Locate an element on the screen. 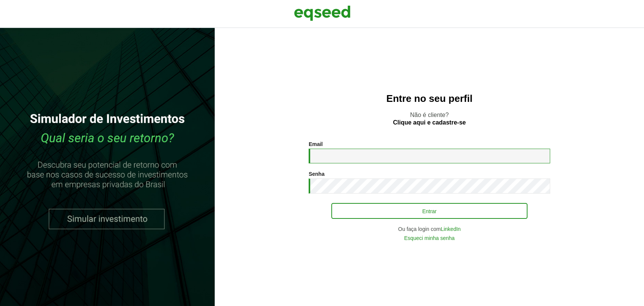 This screenshot has height=306, width=644. a: Esqueci minha senha is located at coordinates (429, 238).